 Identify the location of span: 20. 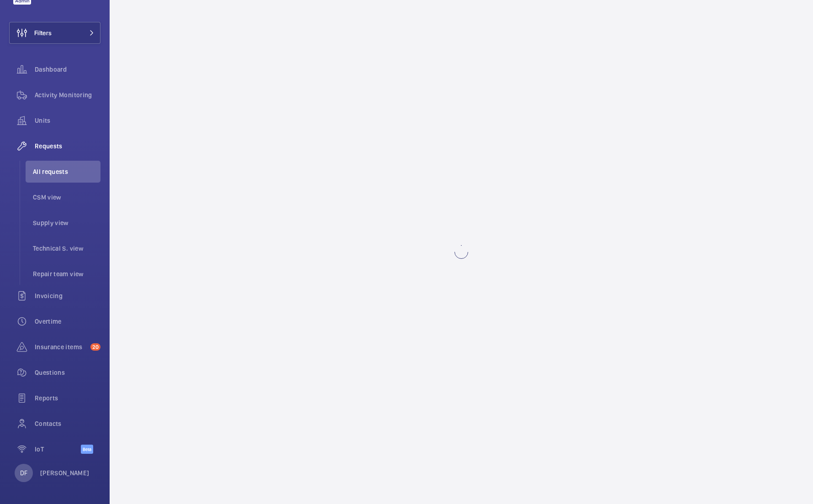
(96, 347).